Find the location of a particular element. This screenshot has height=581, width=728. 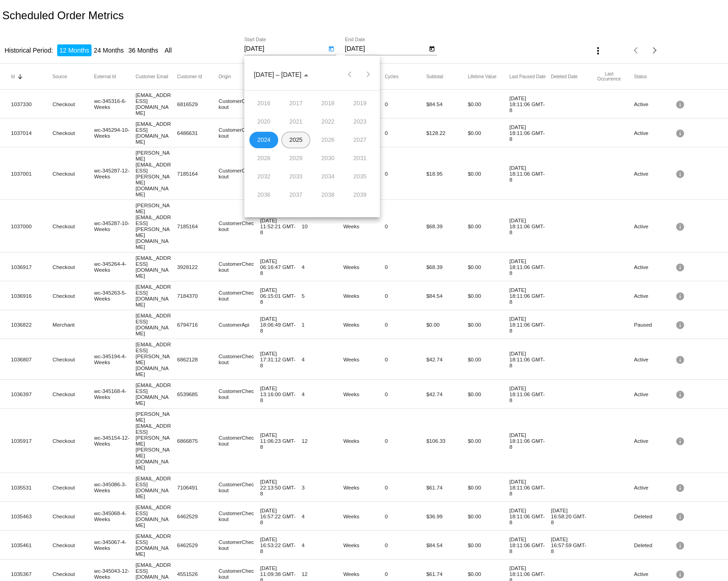

div: 2036 is located at coordinates (263, 195).